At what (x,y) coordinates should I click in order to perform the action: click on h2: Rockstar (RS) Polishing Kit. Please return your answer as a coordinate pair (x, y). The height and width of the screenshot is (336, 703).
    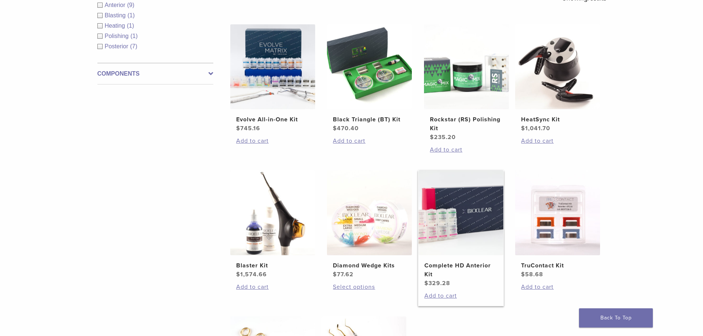
    Looking at the image, I should click on (467, 124).